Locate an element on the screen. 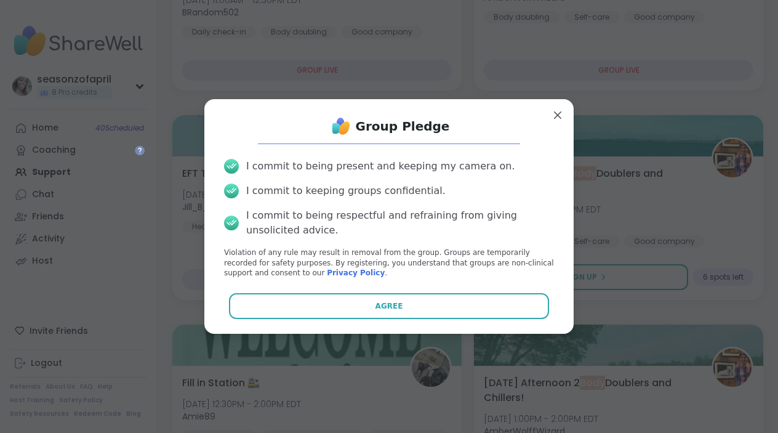  h1: Group Pledge is located at coordinates (402, 126).